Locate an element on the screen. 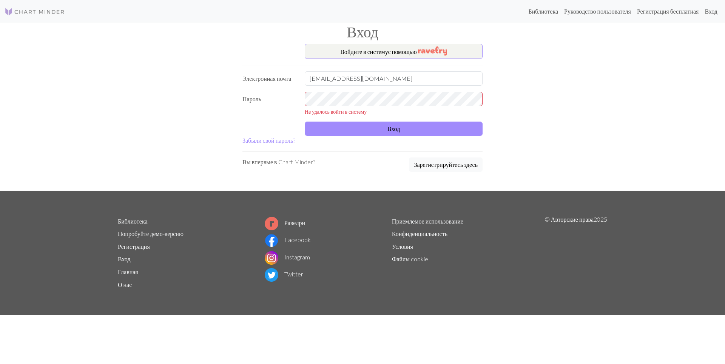 The image size is (725, 364). a: О нас is located at coordinates (125, 284).